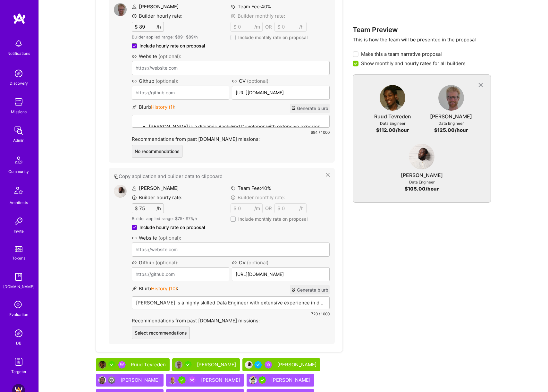 This screenshot has height=392, width=548. I want to click on img: Skill Targeter, so click(19, 362).